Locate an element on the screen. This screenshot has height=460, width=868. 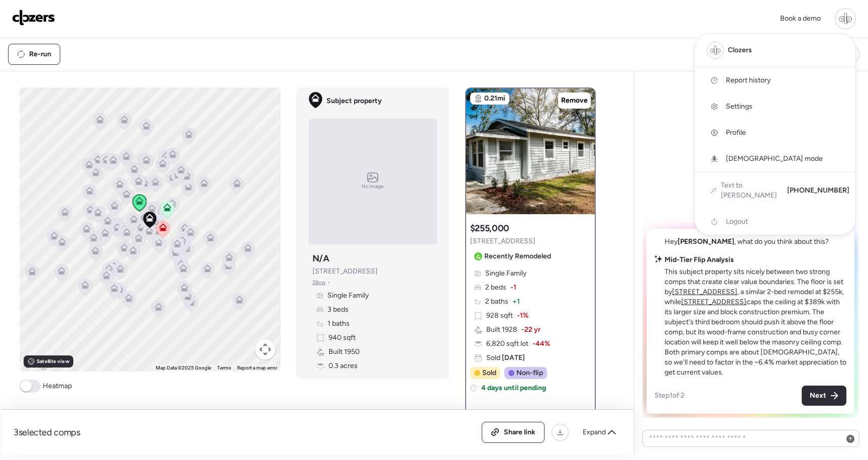
a: Settings is located at coordinates (775, 106).